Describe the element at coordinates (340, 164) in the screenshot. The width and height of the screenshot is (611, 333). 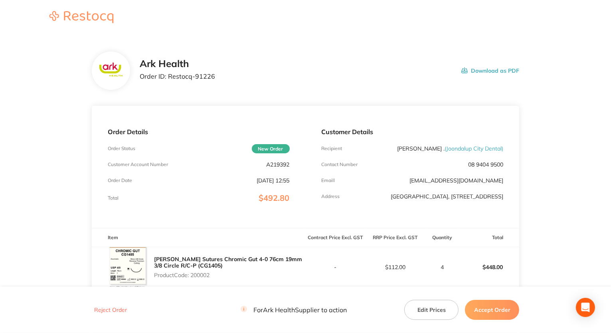
I see `p: Contact Number` at that location.